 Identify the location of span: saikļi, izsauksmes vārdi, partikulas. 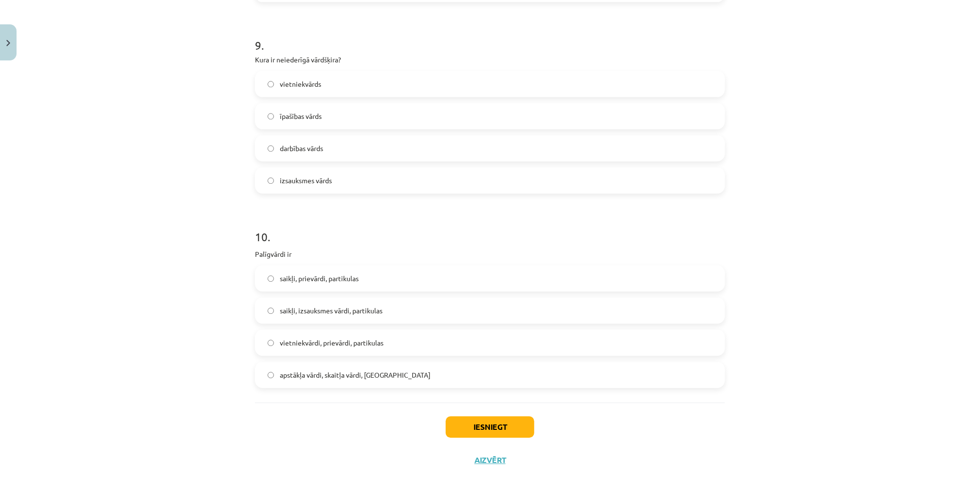
(331, 311).